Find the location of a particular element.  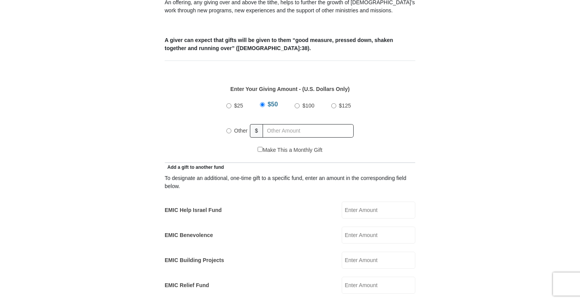

span: $50 is located at coordinates (273, 104).